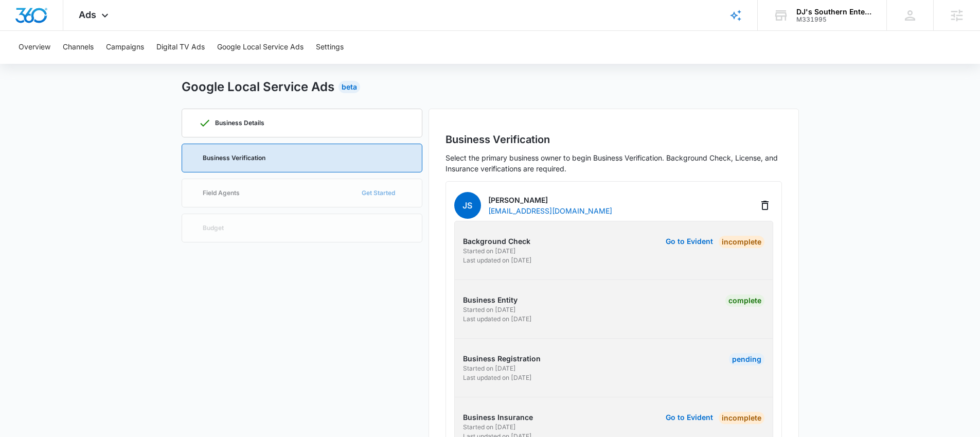 Image resolution: width=980 pixels, height=437 pixels. Describe the element at coordinates (536, 241) in the screenshot. I see `p: Background Check` at that location.